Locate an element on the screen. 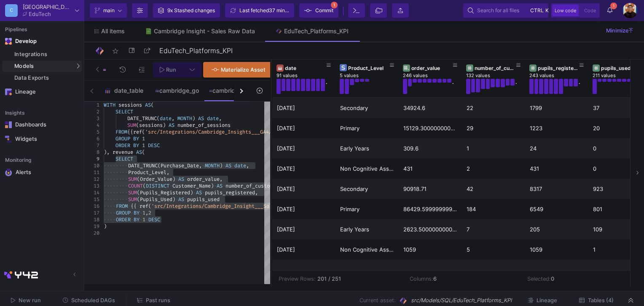 The image size is (644, 306). div: C is located at coordinates (12, 11).